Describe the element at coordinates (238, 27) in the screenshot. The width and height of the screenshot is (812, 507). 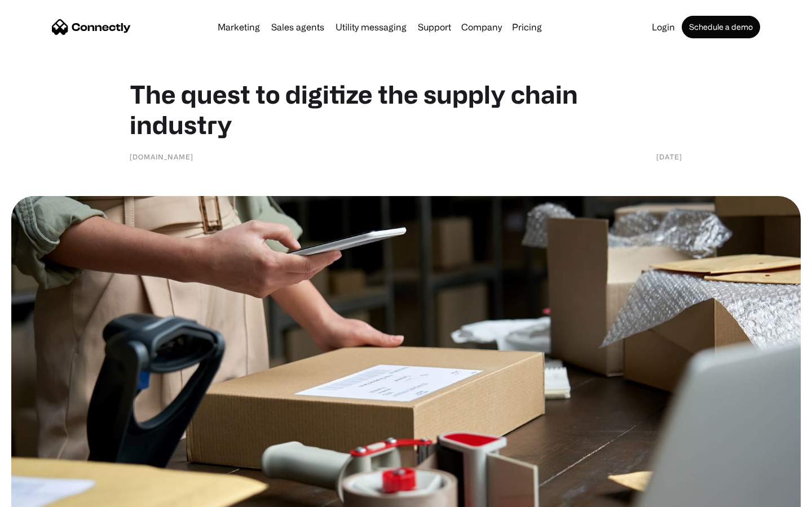
I see `a: Marketing` at that location.